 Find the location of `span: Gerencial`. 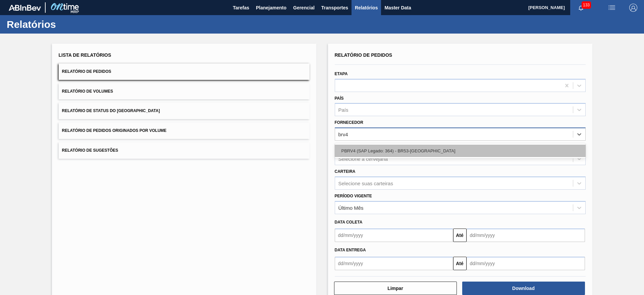

span: Gerencial is located at coordinates (304, 8).